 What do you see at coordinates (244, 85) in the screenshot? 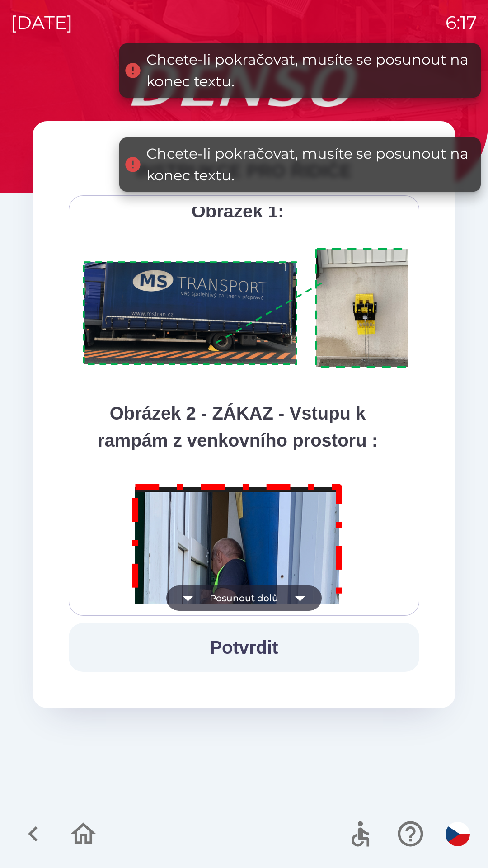
I see `img: Logo` at bounding box center [244, 85].